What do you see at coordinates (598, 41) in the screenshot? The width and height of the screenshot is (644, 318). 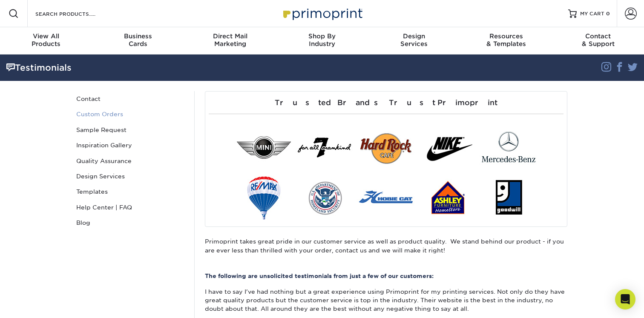 I see `a: Contact& Support` at bounding box center [598, 41].